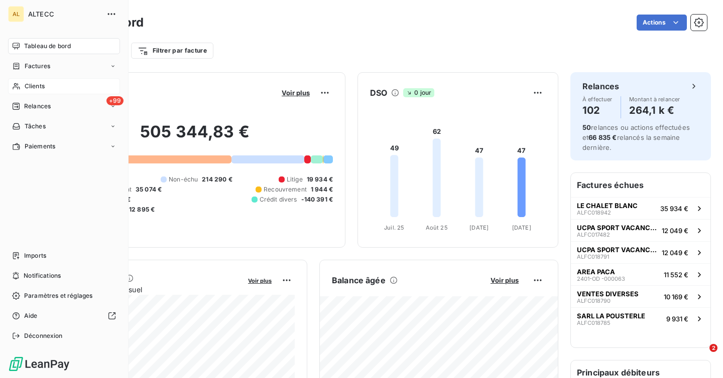 This screenshot has width=723, height=378. What do you see at coordinates (322, 190) in the screenshot?
I see `span: 1 944 €` at bounding box center [322, 190].